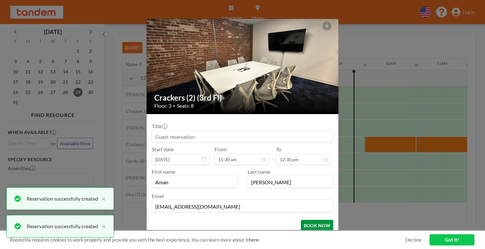 The width and height of the screenshot is (485, 249). What do you see at coordinates (243, 207) in the screenshot?
I see `input: Email` at bounding box center [243, 207].